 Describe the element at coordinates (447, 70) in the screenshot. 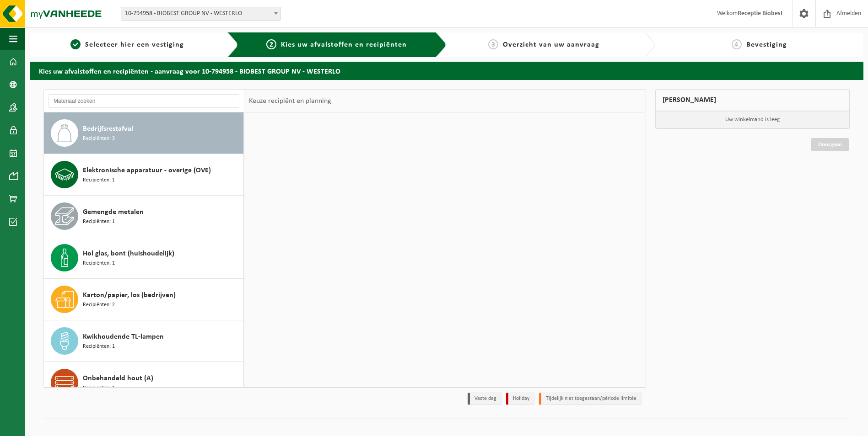

I see `h2: Kies uw afvalstoffen en recipiënten - aanvraag voor 10-794958 - BIOBEST GROUP NV - WESTERLO` at that location.